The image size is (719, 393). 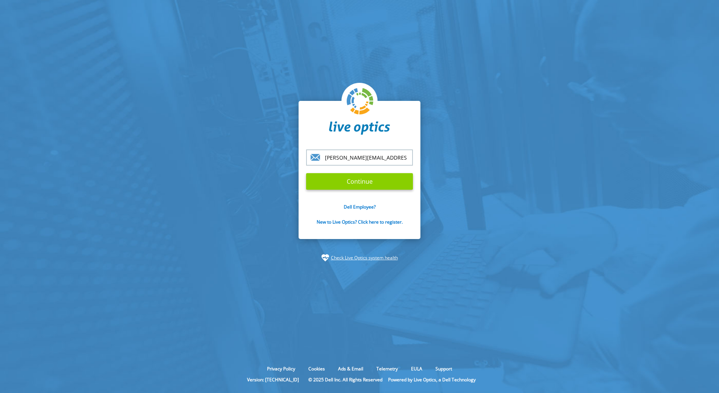 I want to click on input: email@address.com, so click(x=360, y=157).